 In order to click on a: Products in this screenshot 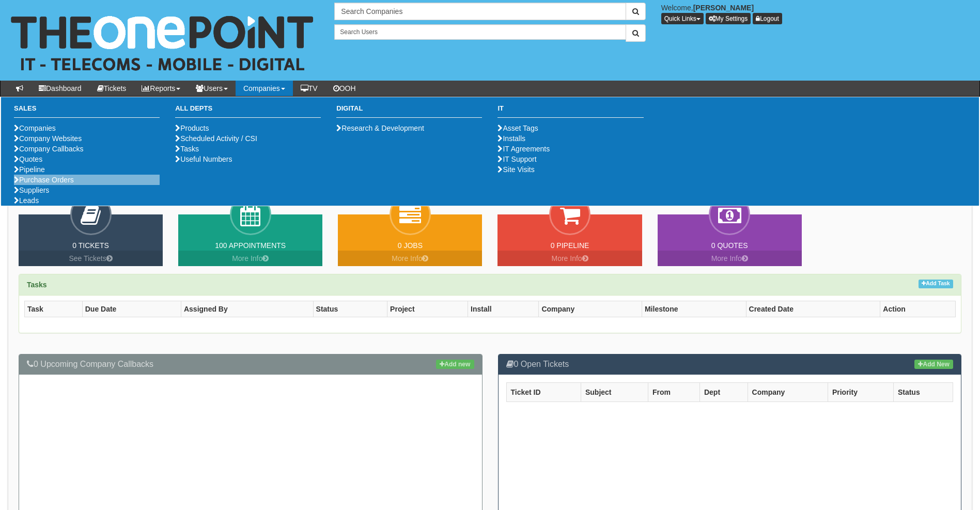, I will do `click(191, 128)`.